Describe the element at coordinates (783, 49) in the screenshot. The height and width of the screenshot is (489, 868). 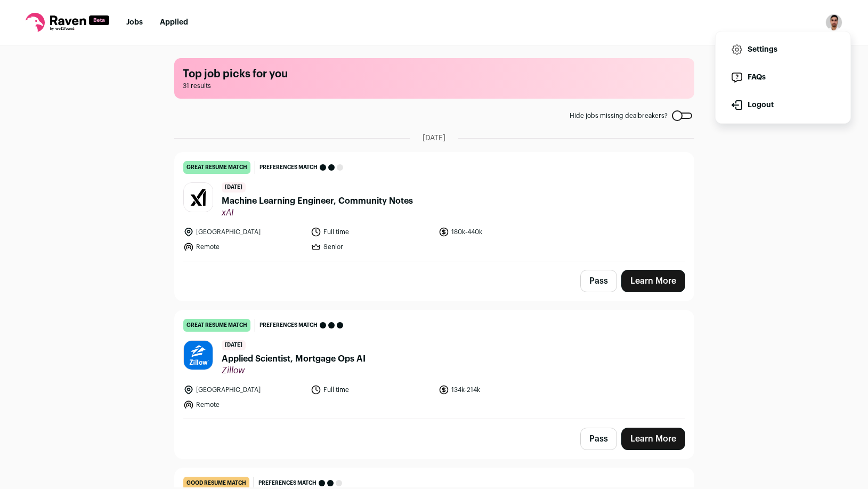
I see `a: Settings` at that location.